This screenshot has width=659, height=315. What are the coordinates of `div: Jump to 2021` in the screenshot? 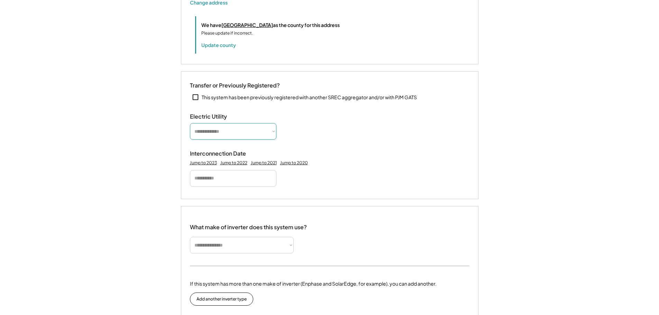 It's located at (264, 163).